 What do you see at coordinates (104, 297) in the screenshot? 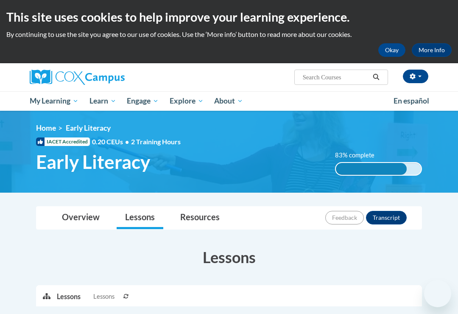
I see `span: Lessons` at bounding box center [104, 297].